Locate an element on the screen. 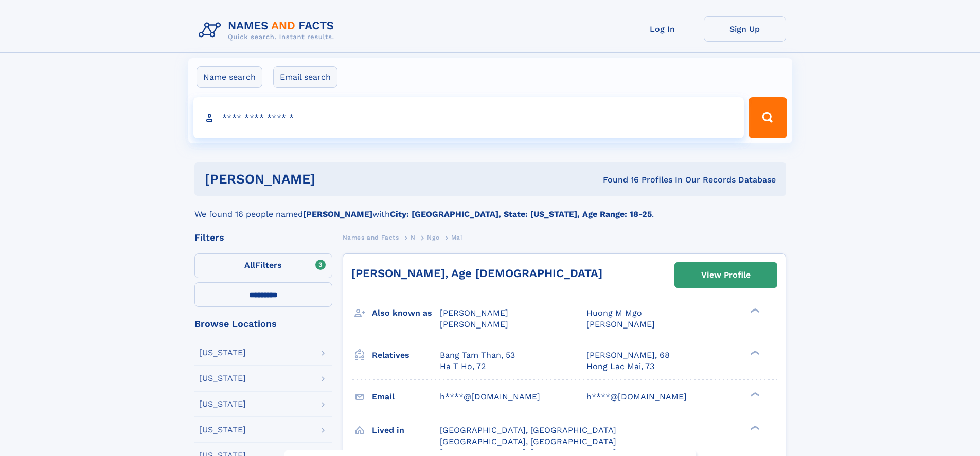  a: Bang Tam Than, 53 is located at coordinates (477, 356).